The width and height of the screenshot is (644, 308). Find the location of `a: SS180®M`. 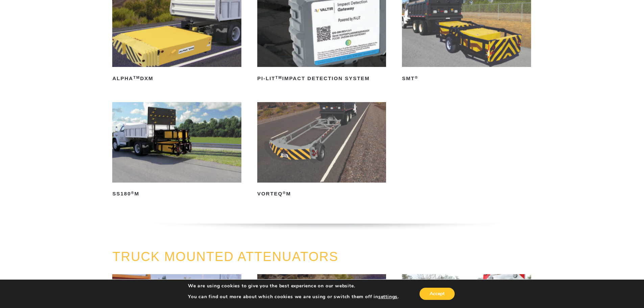

a: SS180®M is located at coordinates (176, 151).